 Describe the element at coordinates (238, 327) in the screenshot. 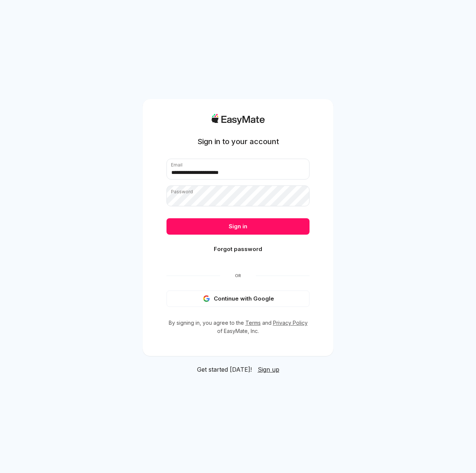

I see `p: By signing in, you agree to the and of EasyMate, Inc.` at that location.